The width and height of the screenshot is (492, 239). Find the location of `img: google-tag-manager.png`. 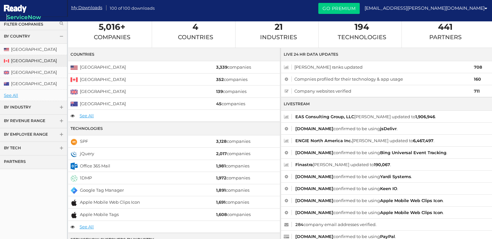

img: google-tag-manager.png is located at coordinates (74, 190).